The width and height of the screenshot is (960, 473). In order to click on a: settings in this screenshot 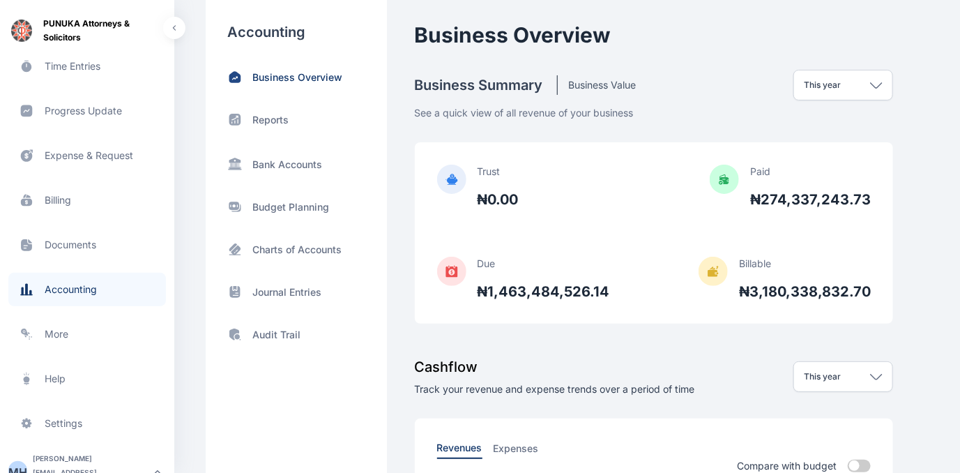, I will do `click(87, 423)`.